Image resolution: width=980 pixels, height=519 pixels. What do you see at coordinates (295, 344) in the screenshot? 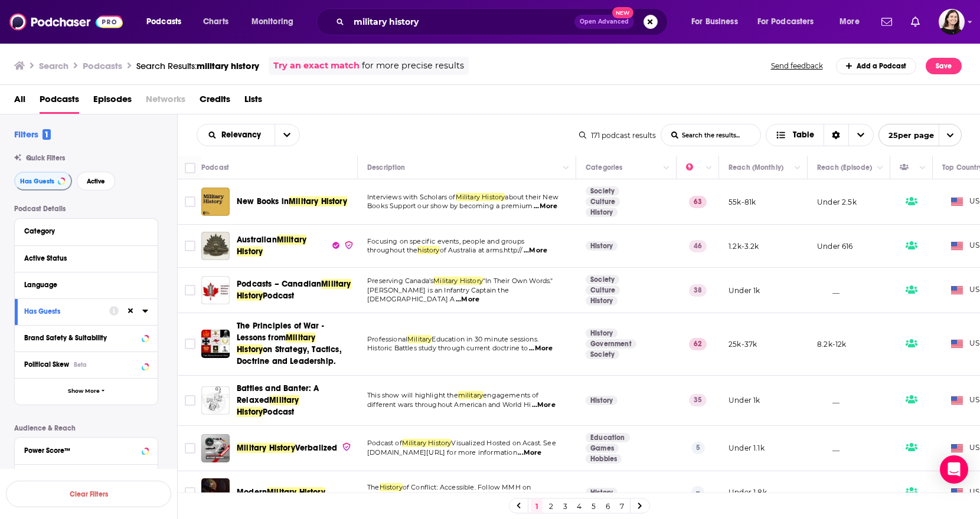
I see `a: The Principles of War - Lessons fromMilitary Historyon Strategy, Tactics, Doctrine and Leadership.` at bounding box center [295, 344].